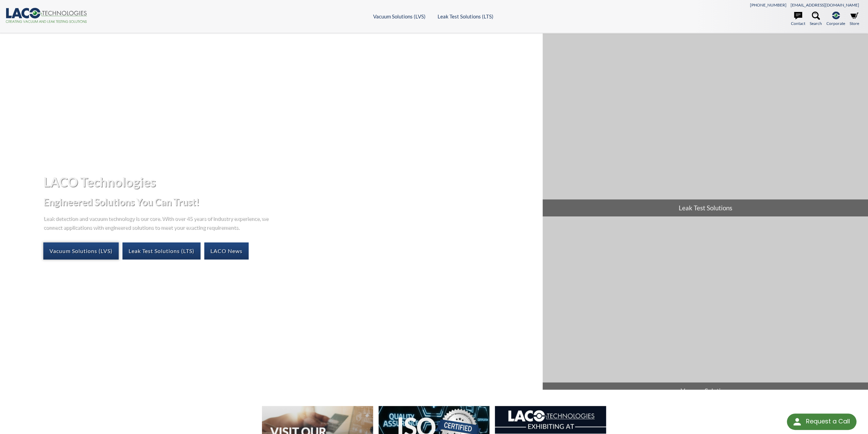  What do you see at coordinates (706, 308) in the screenshot?
I see `a: Vacuum Solutions` at bounding box center [706, 308].